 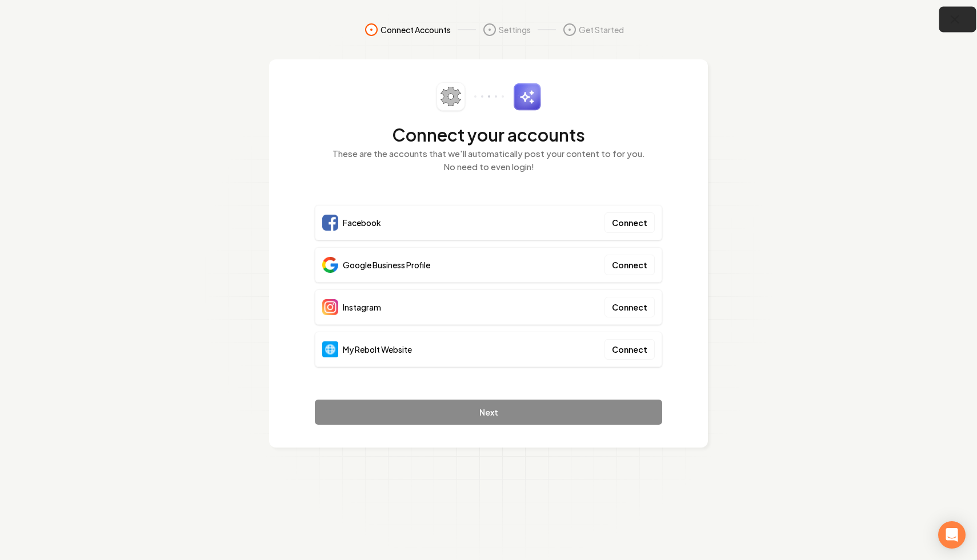 I want to click on span: Instagram, so click(x=362, y=307).